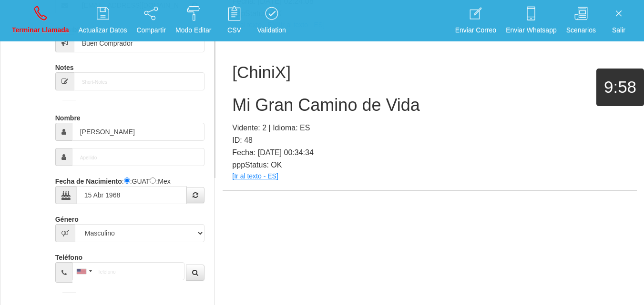 Image resolution: width=644 pixels, height=305 pixels. What do you see at coordinates (128, 271) in the screenshot?
I see `input: Teléfono` at bounding box center [128, 271].